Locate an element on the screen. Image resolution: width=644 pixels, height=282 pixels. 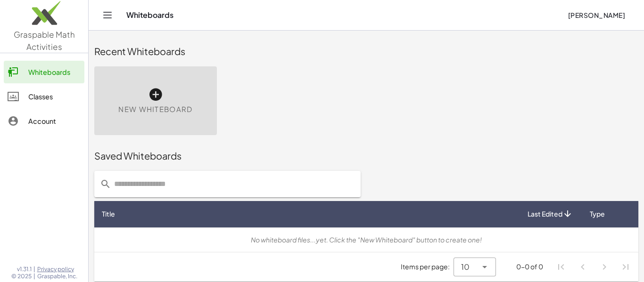
span: Type is located at coordinates (597, 214).